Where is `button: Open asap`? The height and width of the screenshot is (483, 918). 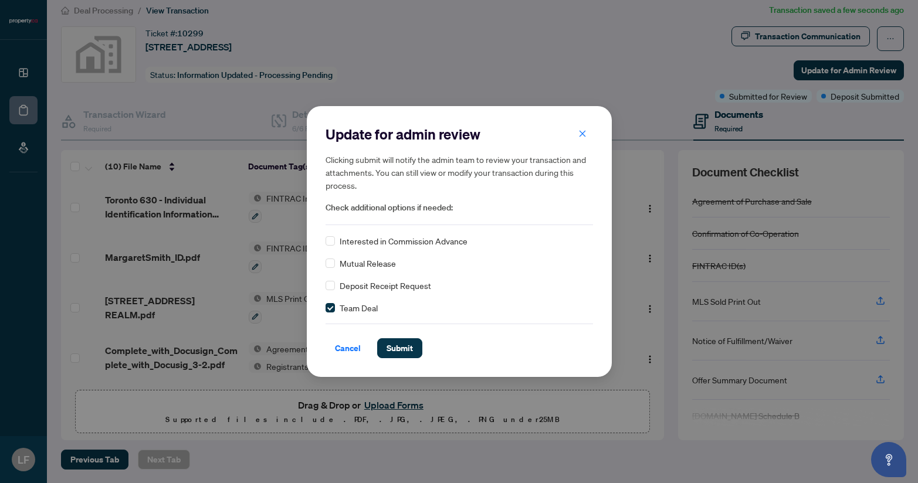 button: Open asap is located at coordinates (889, 460).